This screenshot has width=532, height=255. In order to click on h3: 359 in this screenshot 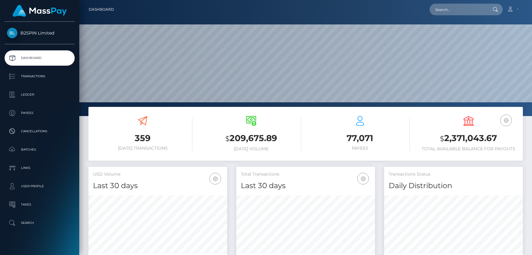, I will do `click(143, 138)`.